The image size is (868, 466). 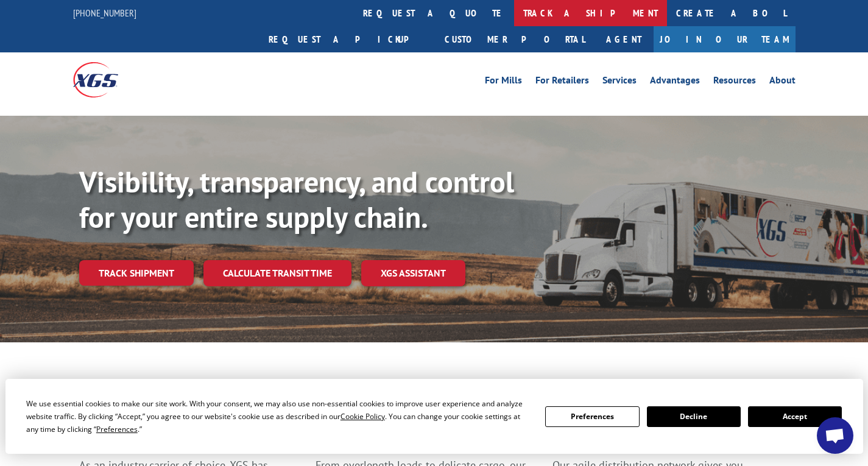 I want to click on a: About, so click(x=782, y=82).